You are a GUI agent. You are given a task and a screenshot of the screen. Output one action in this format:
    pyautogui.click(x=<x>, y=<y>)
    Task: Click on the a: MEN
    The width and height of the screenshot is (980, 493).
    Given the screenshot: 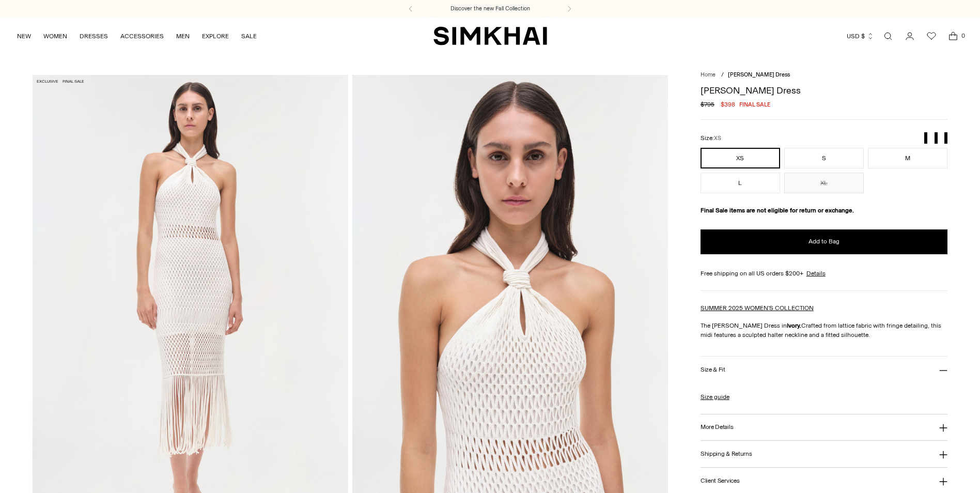 What is the action you would take?
    pyautogui.click(x=183, y=36)
    